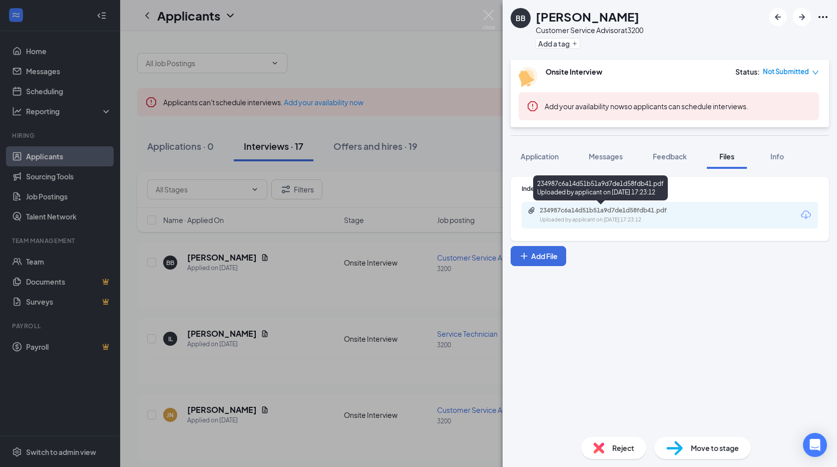 The image size is (837, 467). Describe the element at coordinates (606, 156) in the screenshot. I see `span: Messages` at that location.